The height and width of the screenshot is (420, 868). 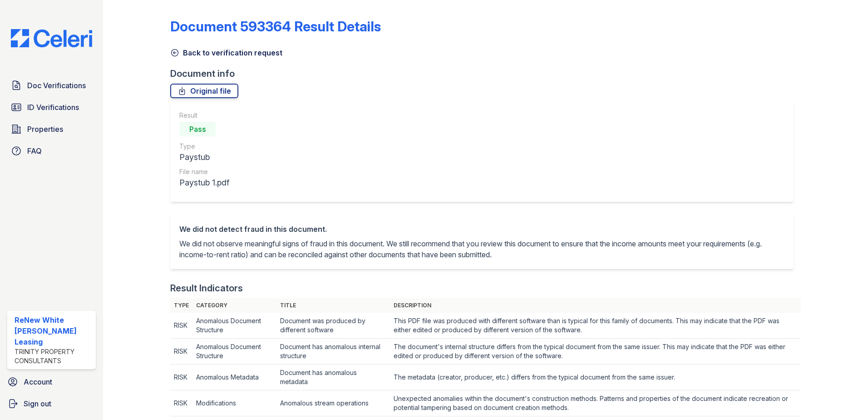 What do you see at coordinates (34, 151) in the screenshot?
I see `span: FAQ` at bounding box center [34, 151].